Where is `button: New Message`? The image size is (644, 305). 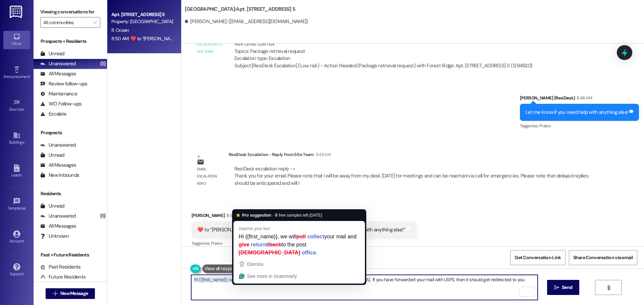
button: New Message is located at coordinates (70, 294).